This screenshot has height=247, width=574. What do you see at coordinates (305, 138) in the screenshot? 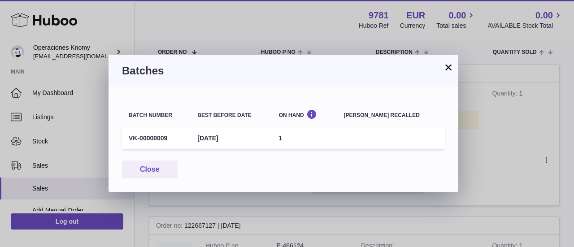
I see `td: 1` at bounding box center [305, 138].